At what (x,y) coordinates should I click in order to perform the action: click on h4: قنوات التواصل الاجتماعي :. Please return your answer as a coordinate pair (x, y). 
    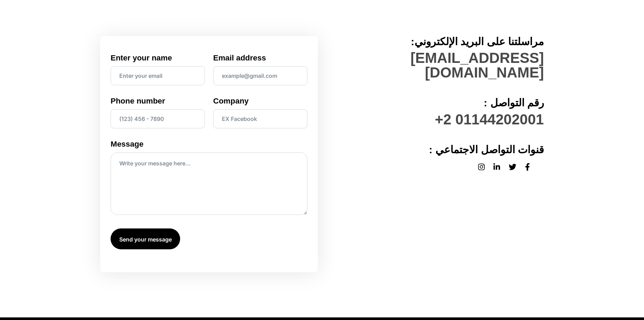
    Looking at the image, I should click on (435, 149).